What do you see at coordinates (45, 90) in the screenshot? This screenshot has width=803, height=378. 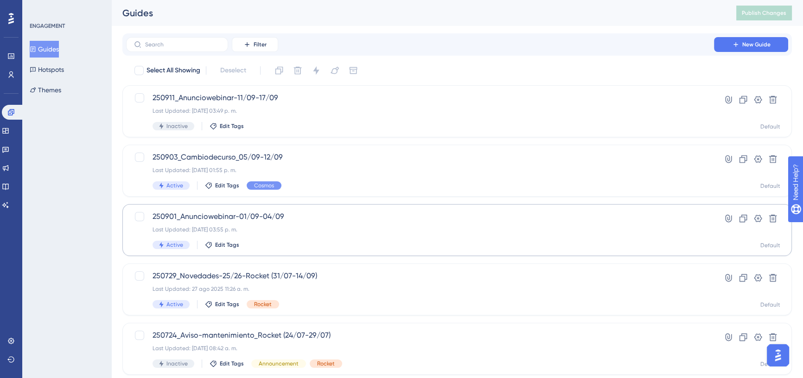 I see `button: Themes` at bounding box center [45, 90].